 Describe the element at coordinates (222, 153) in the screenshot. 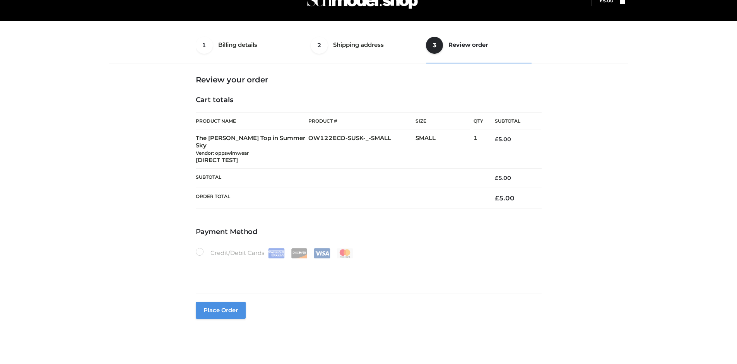

I see `small: Vendor: oppswimwear` at that location.